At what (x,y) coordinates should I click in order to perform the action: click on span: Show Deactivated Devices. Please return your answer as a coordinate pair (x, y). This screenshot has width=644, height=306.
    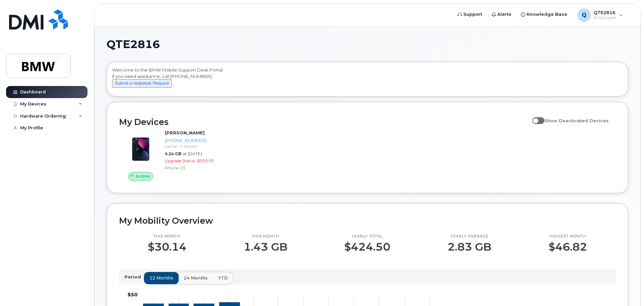
    Looking at the image, I should click on (576, 120).